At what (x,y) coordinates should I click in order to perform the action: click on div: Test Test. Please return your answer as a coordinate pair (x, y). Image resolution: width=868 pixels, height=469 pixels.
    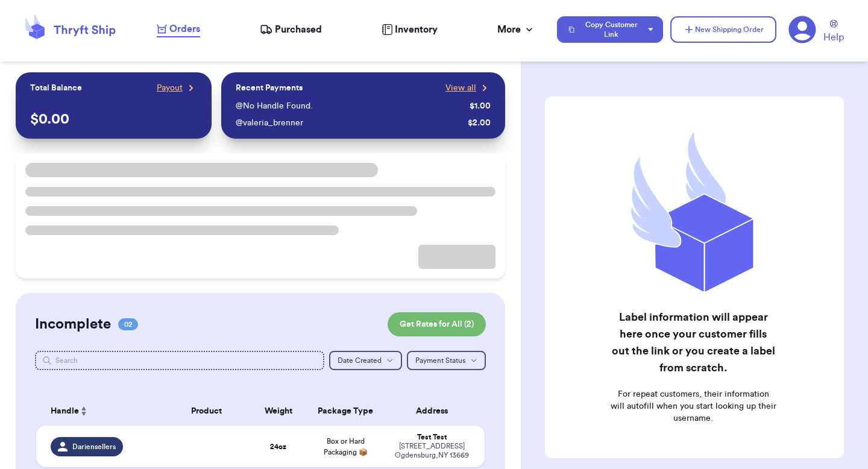
    Looking at the image, I should click on (432, 437).